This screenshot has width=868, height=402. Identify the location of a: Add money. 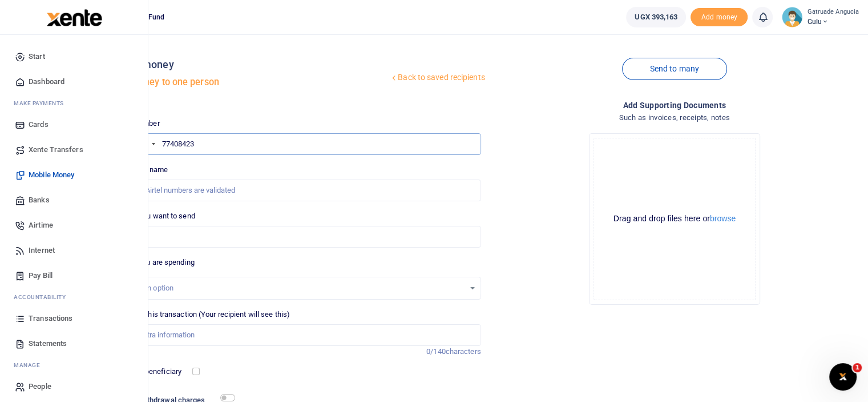
(719, 16).